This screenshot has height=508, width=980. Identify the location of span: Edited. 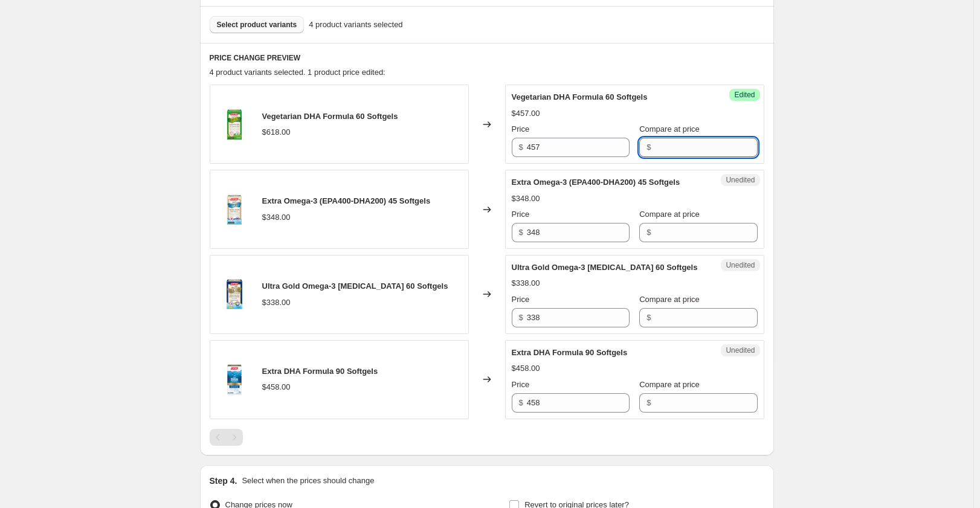
(745, 95).